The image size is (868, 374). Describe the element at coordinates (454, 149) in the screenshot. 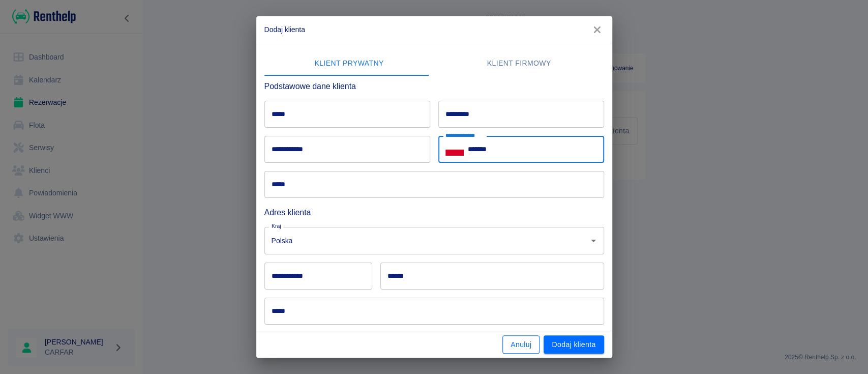

I see `button: Select country` at that location.